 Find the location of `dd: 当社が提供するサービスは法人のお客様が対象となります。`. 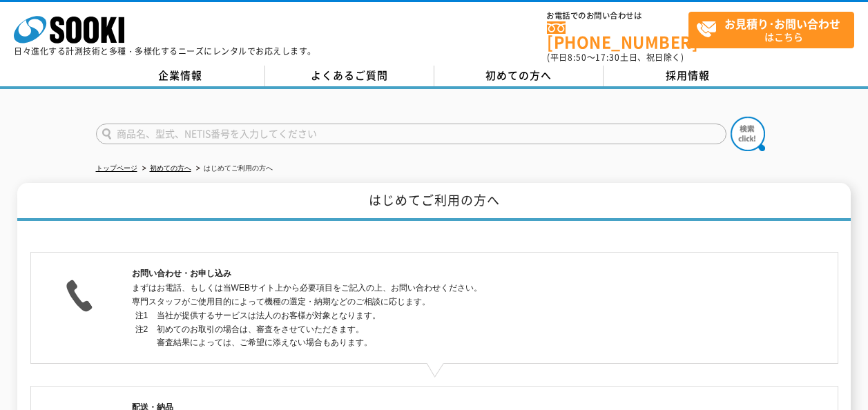

dd: 当社が提供するサービスは法人のお客様が対象となります。 is located at coordinates (447, 316).